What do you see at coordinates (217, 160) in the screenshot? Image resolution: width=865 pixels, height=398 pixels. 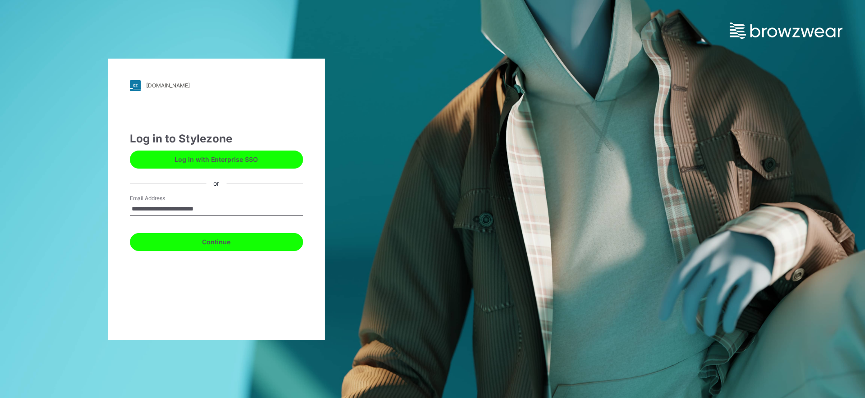 I see `button: Log in with Enterprise SSO` at bounding box center [217, 160].